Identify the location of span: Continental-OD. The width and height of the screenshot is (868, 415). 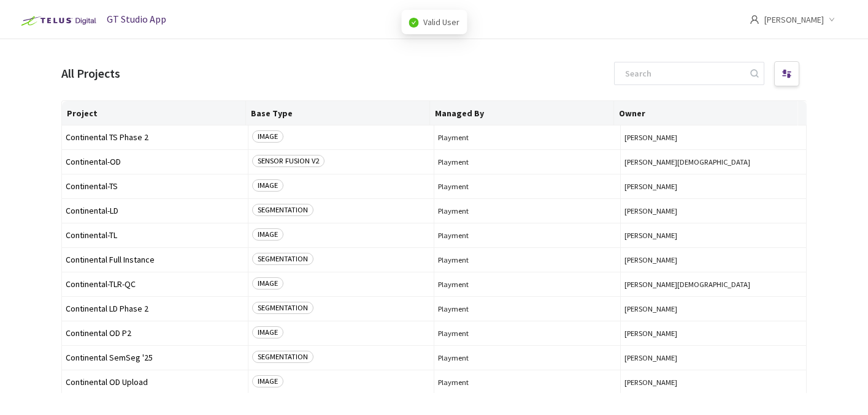
(155, 162).